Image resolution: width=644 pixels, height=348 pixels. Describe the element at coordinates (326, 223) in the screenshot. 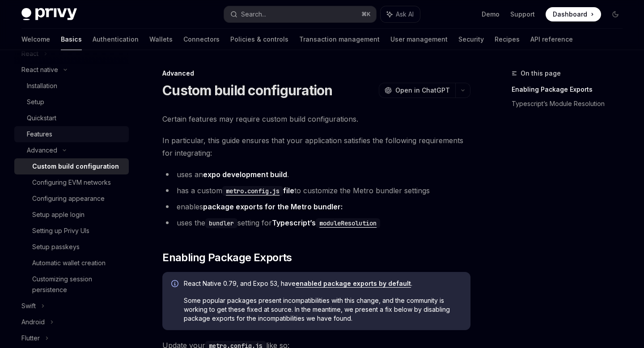

I see `a: Typescript’smoduleResolution` at that location.